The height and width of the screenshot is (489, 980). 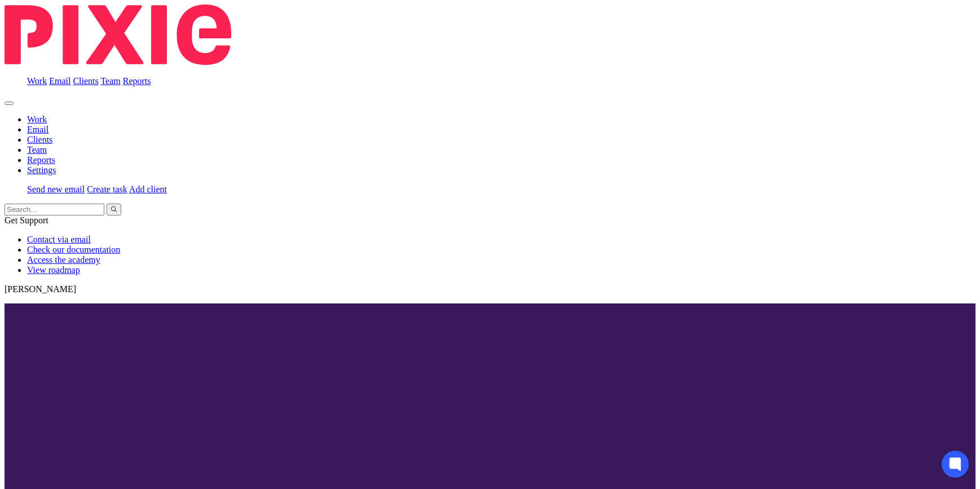 I want to click on a: Create task, so click(x=107, y=189).